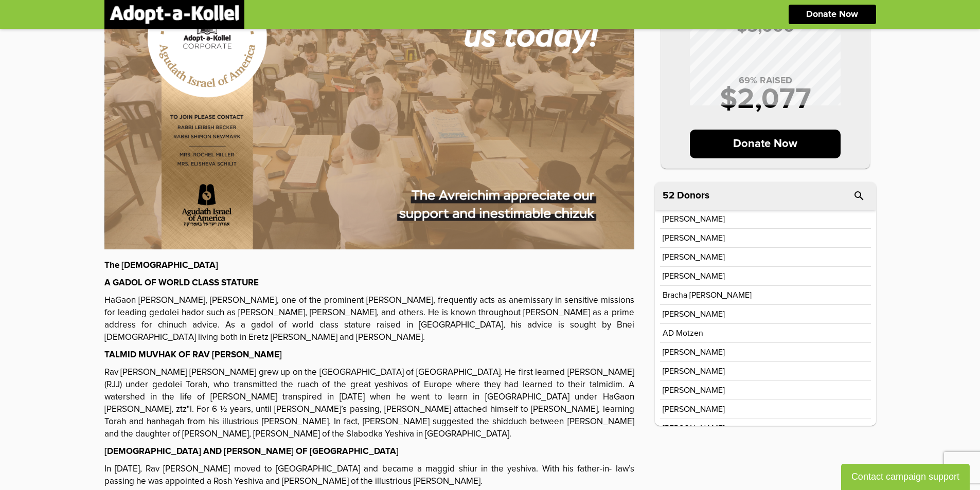 The image size is (980, 490). What do you see at coordinates (683, 333) in the screenshot?
I see `p: AD Motzen` at bounding box center [683, 333].